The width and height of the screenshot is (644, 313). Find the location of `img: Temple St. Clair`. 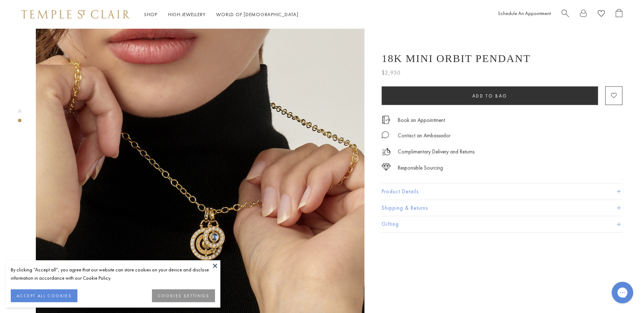

img: Temple St. Clair is located at coordinates (76, 14).